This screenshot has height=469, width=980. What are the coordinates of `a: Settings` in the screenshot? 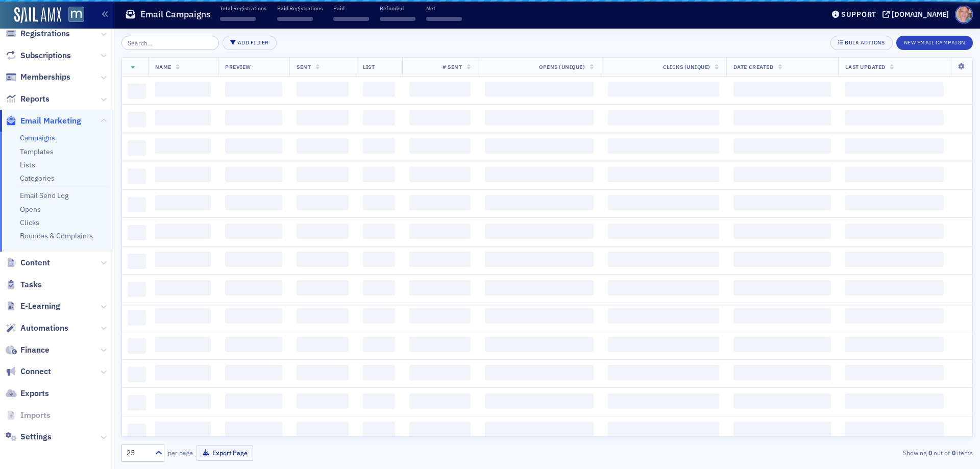 It's located at (28, 437).